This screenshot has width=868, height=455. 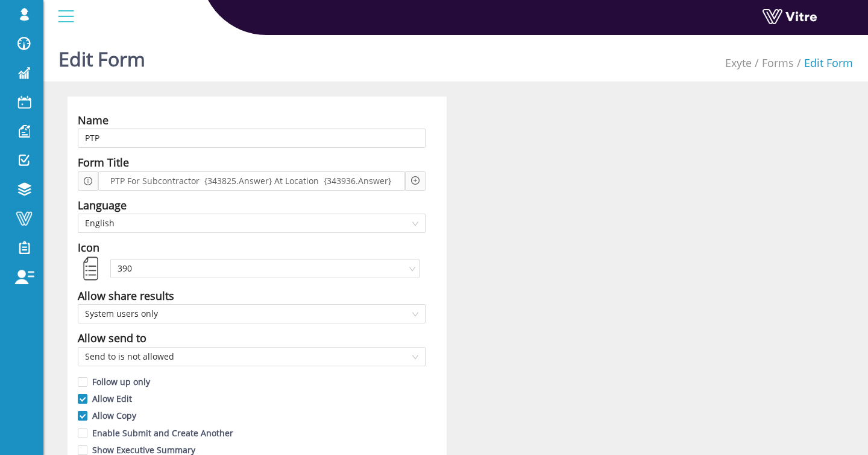 I want to click on span: Allow Edit, so click(x=112, y=398).